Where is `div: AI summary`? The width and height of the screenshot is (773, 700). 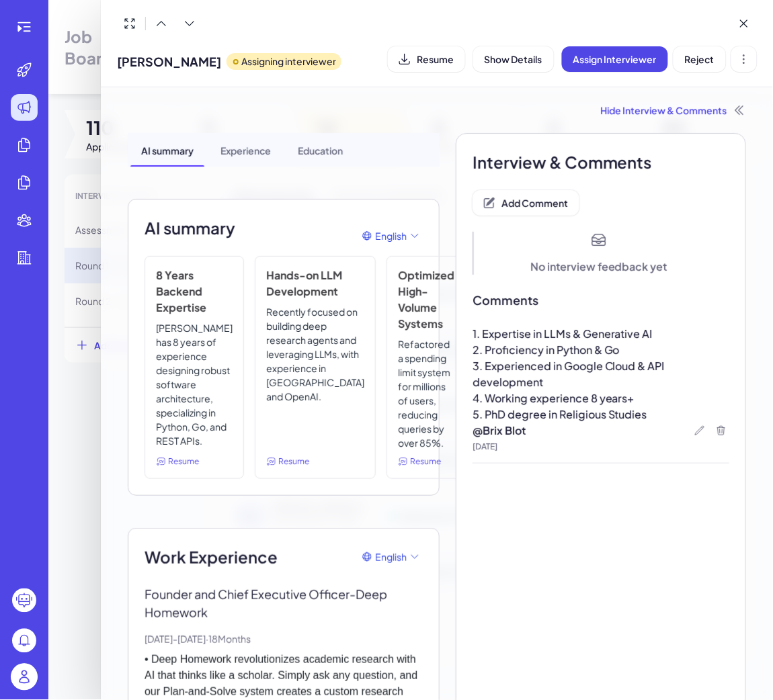 div: AI summary is located at coordinates (168, 150).